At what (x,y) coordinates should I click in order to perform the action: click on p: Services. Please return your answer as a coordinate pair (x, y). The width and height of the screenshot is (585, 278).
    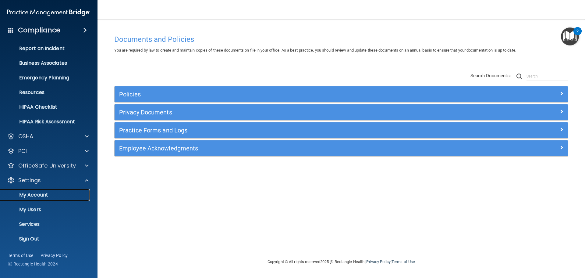
    Looking at the image, I should click on (45, 224).